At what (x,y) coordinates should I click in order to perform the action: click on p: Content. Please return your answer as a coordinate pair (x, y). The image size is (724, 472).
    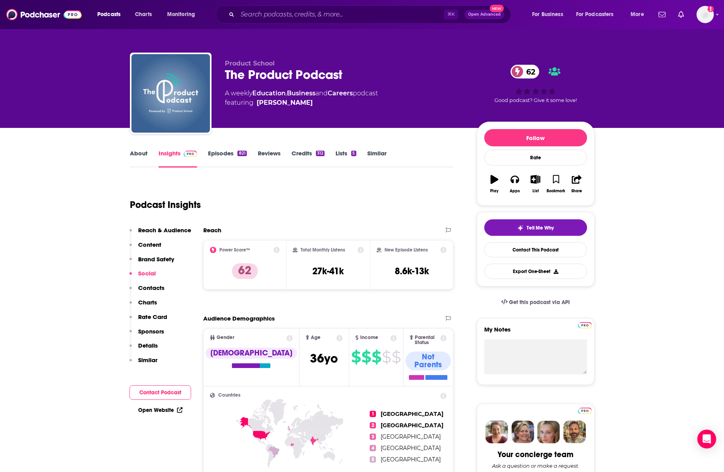
    Looking at the image, I should click on (150, 245).